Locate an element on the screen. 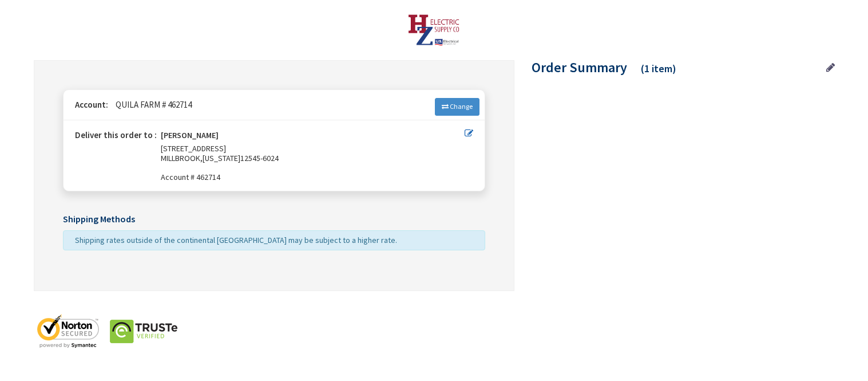 This screenshot has height=381, width=868. span: 12545-6024 is located at coordinates (259, 158).